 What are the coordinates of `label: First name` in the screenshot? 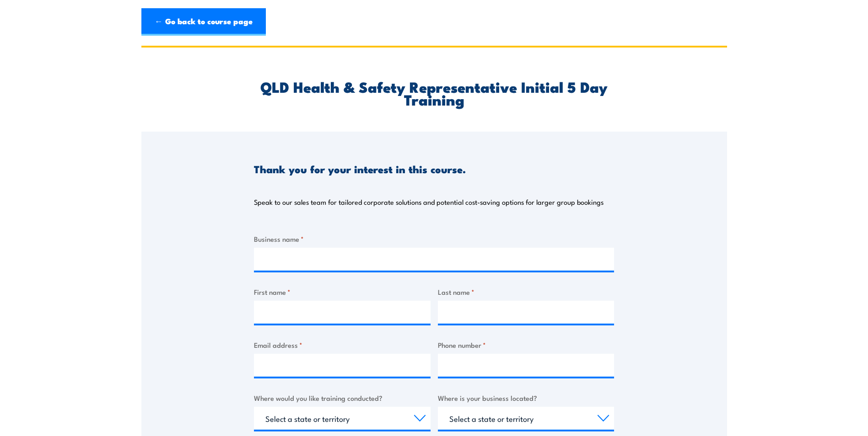 It's located at (342, 292).